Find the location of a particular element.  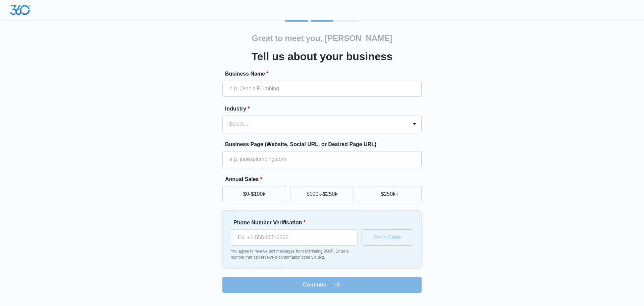

label: Annual Sales is located at coordinates (325, 179).